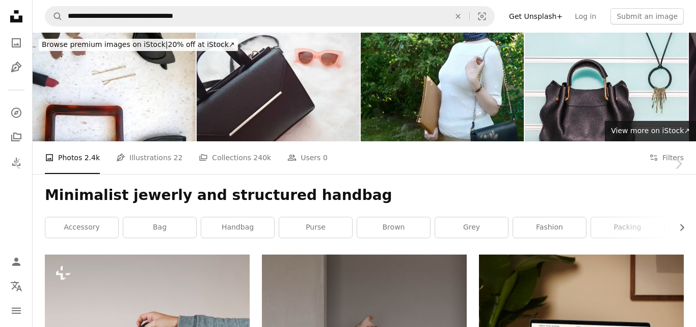 Image resolution: width=696 pixels, height=327 pixels. What do you see at coordinates (54, 16) in the screenshot?
I see `button: Search Unsplash` at bounding box center [54, 16].